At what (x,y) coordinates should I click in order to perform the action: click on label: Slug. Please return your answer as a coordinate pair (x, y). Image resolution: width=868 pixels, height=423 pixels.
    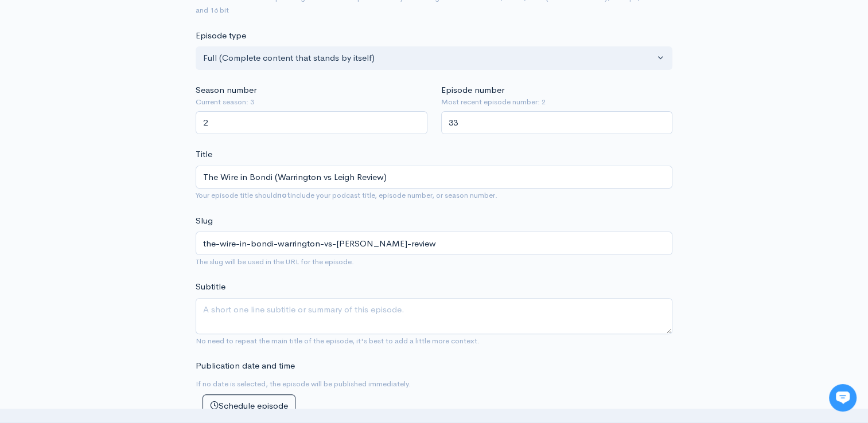
    Looking at the image, I should click on (204, 221).